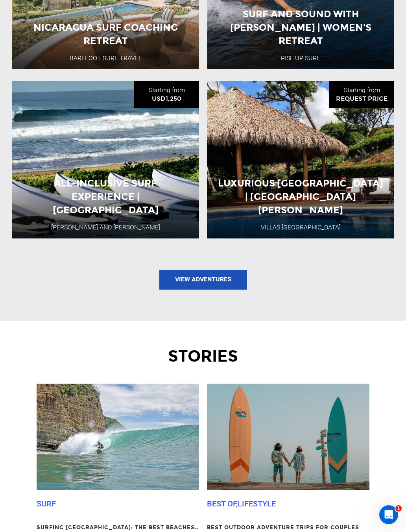  What do you see at coordinates (288, 528) in the screenshot?
I see `a: Best Outdoor Adventure Trips for Couples` at bounding box center [288, 528].